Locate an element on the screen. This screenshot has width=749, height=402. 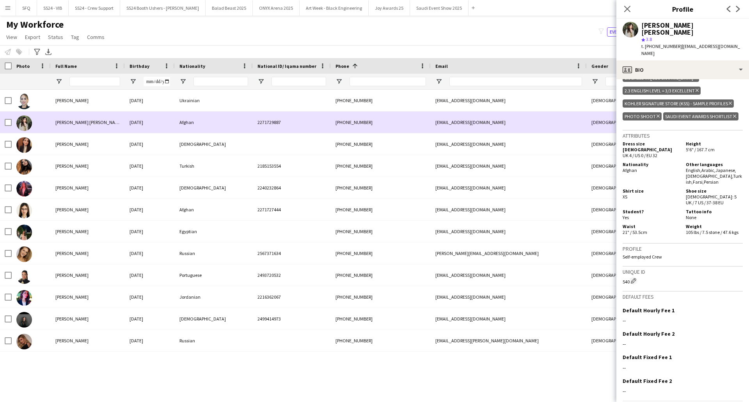
input: National ID/ Iqama number Filter Input is located at coordinates (299, 81).